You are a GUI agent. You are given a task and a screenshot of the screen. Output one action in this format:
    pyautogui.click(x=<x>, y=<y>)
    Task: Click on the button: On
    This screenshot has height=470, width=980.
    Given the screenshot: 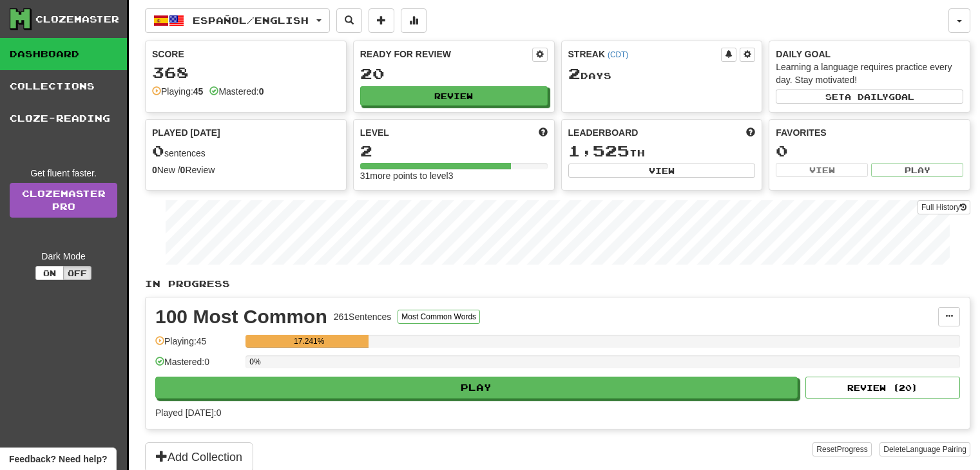 What is the action you would take?
    pyautogui.click(x=49, y=273)
    